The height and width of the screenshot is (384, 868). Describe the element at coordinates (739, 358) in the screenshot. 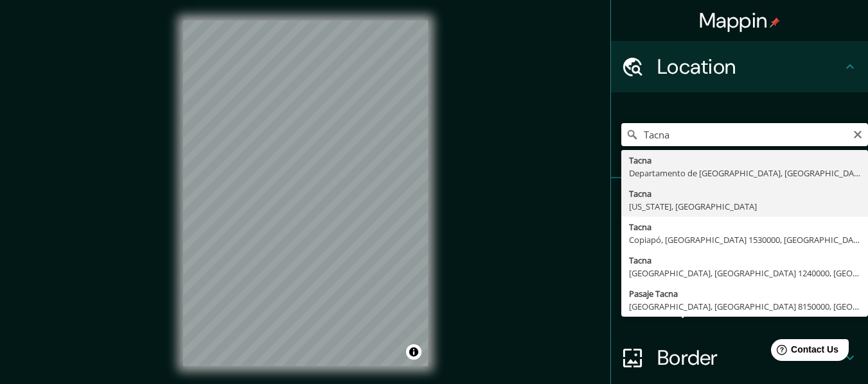

I see `div: Border` at that location.